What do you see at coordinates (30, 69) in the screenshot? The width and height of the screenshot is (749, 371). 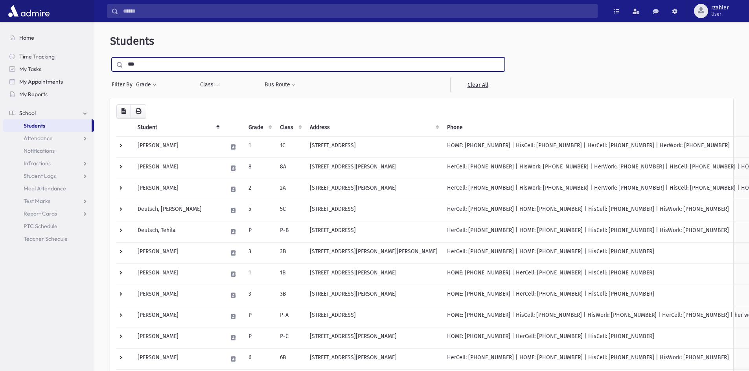 I see `span: My Tasks` at bounding box center [30, 69].